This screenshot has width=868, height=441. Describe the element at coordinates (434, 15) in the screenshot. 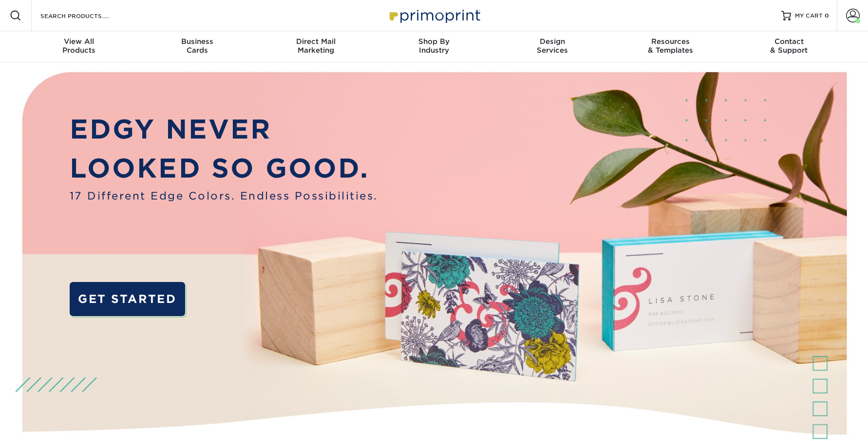

I see `img: Primoprint` at that location.